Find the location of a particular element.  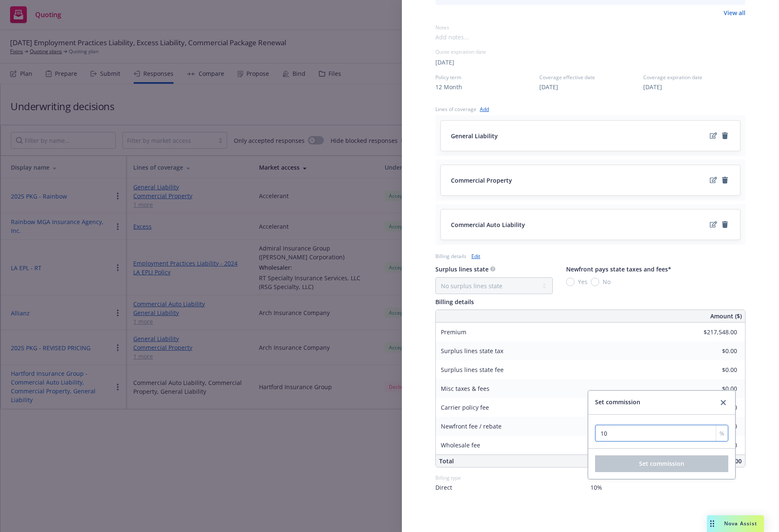

div: Quote expiration date is located at coordinates (590, 51).